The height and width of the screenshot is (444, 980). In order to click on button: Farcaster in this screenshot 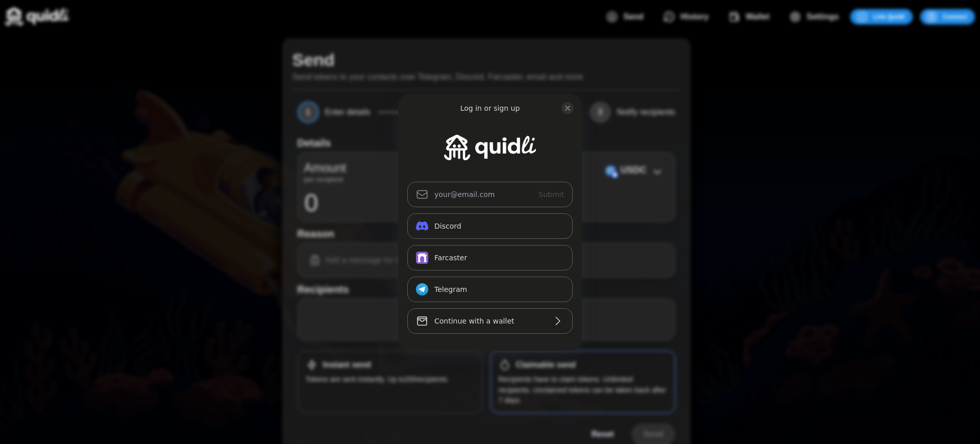, I will do `click(490, 258)`.